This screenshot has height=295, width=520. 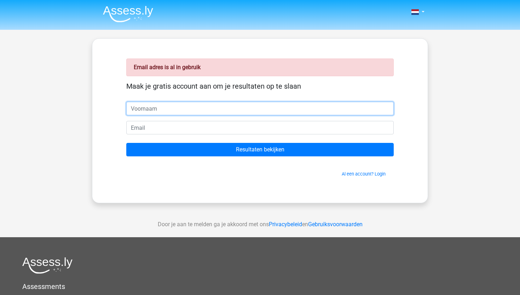 What do you see at coordinates (167, 67) in the screenshot?
I see `strong: Email adres is al in gebruik` at bounding box center [167, 67].